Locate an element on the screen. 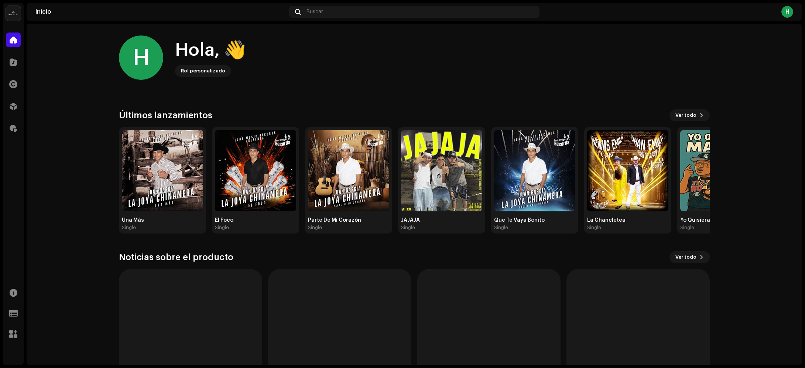 The image size is (805, 368). div: Parte De Mi Corazón is located at coordinates (349, 220).